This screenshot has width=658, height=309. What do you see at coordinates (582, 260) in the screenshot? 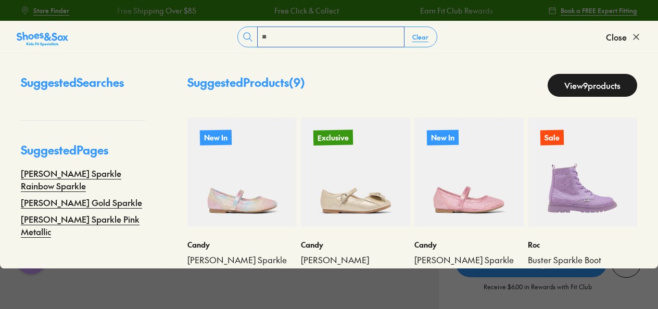
I see `a: Buster Sparkle Boot` at bounding box center [582, 260].